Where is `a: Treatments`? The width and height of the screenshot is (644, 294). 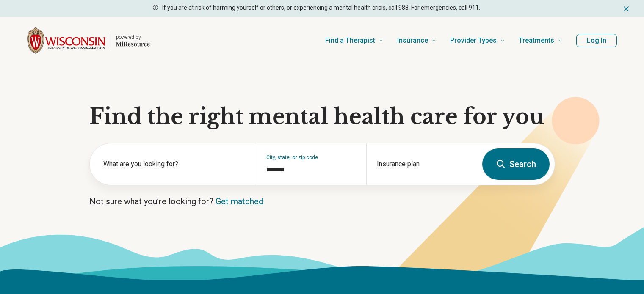 a: Treatments is located at coordinates (541, 40).